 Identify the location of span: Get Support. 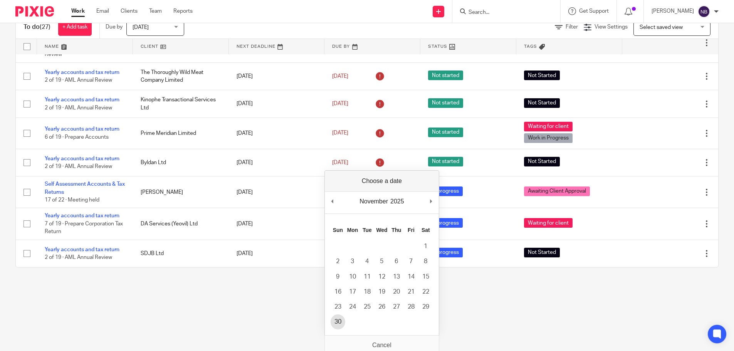
(593, 11).